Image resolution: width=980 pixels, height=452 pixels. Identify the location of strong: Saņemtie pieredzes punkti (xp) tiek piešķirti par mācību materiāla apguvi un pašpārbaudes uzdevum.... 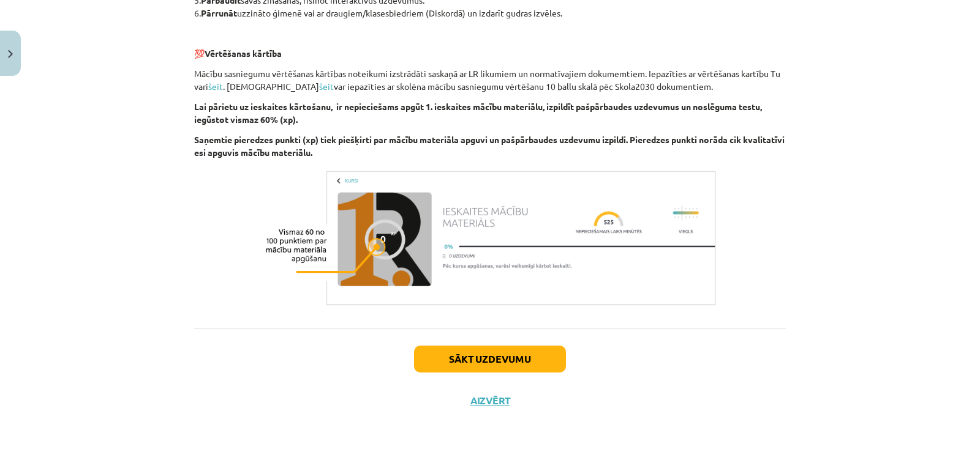
(489, 145).